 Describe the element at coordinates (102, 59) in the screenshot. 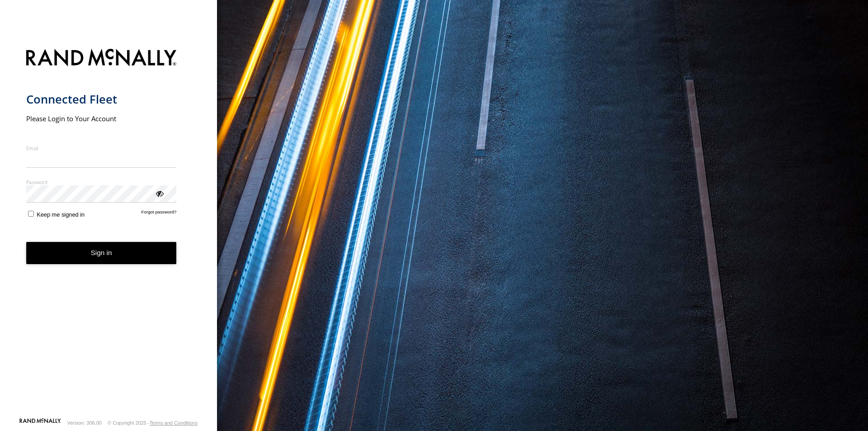

I see `img: Rand McNally` at that location.